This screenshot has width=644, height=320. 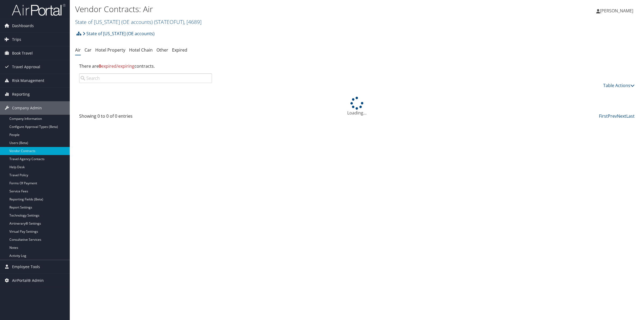 I want to click on a: Hotel Property, so click(x=110, y=50).